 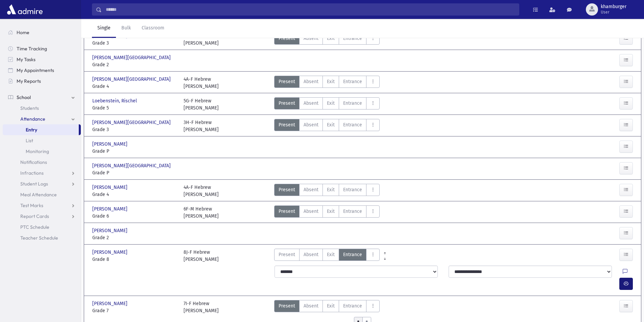 I want to click on span: Entry, so click(x=31, y=130).